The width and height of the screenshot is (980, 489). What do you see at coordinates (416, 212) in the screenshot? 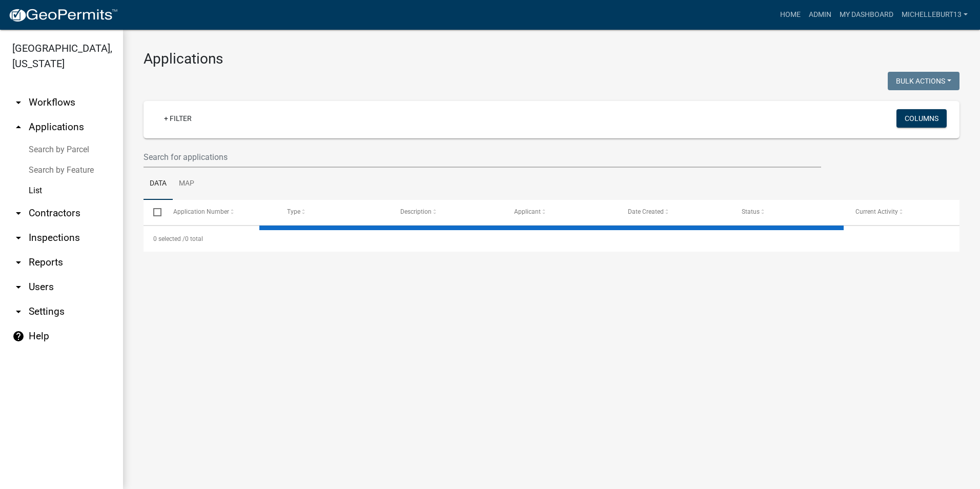
I see `span: Description` at bounding box center [416, 212].